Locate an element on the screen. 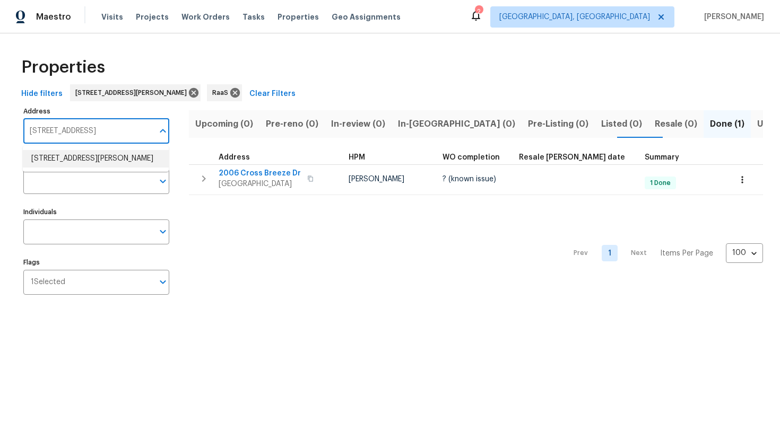 This screenshot has width=780, height=423. span: HPM is located at coordinates (357, 158).